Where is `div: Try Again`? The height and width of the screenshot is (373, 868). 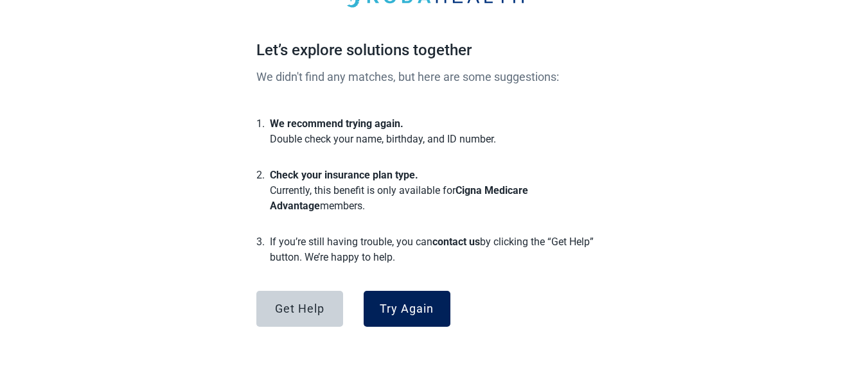 div: Try Again is located at coordinates (406, 309).